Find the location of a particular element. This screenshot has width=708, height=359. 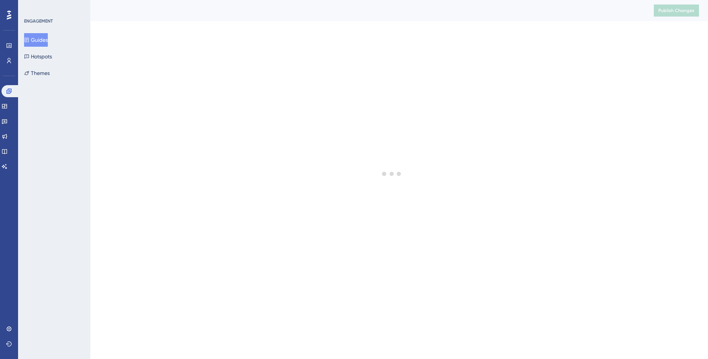

button: Publish Changes is located at coordinates (677, 11).